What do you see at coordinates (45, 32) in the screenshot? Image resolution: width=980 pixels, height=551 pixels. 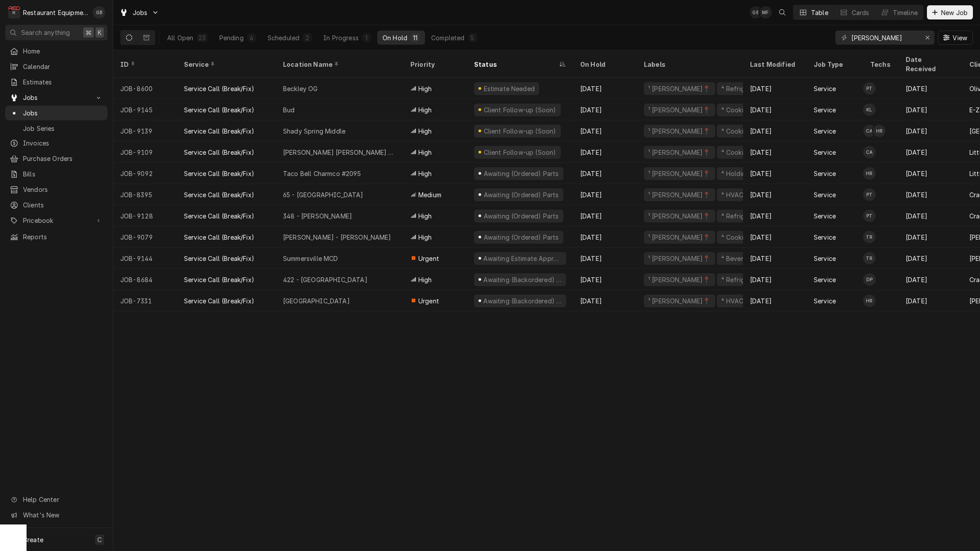 I see `span: Search anything` at bounding box center [45, 32].